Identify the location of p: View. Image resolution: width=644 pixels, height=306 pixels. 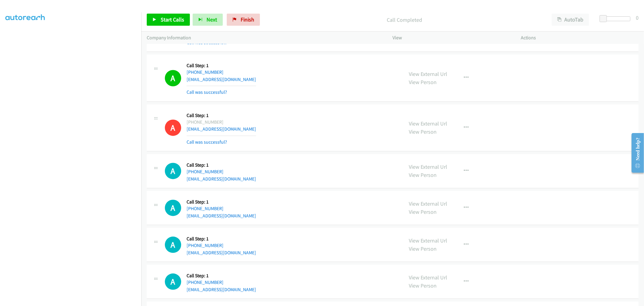
(451, 38).